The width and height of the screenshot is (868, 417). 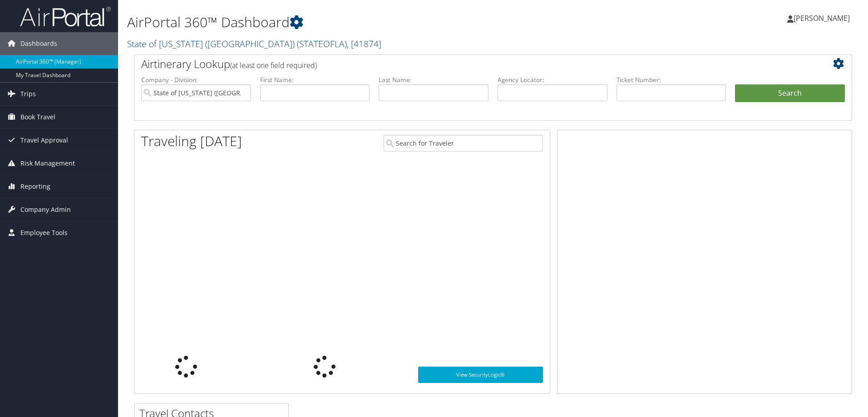 What do you see at coordinates (28, 94) in the screenshot?
I see `span: Trips` at bounding box center [28, 94].